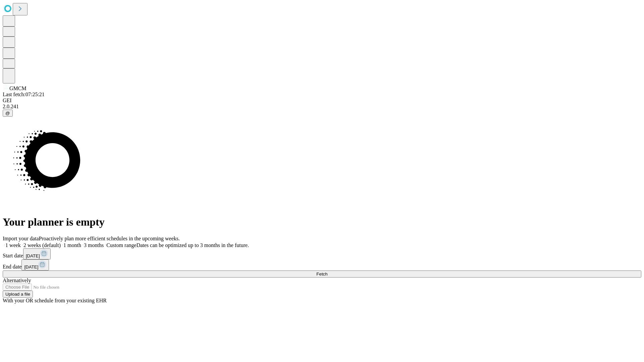 The image size is (644, 362). What do you see at coordinates (322, 274) in the screenshot?
I see `span: Fetch` at bounding box center [322, 274].